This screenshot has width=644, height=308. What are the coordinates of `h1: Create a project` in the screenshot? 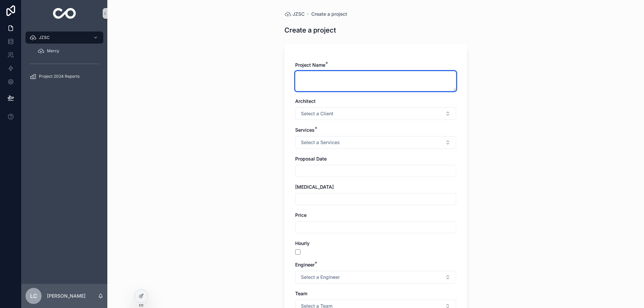 It's located at (310, 30).